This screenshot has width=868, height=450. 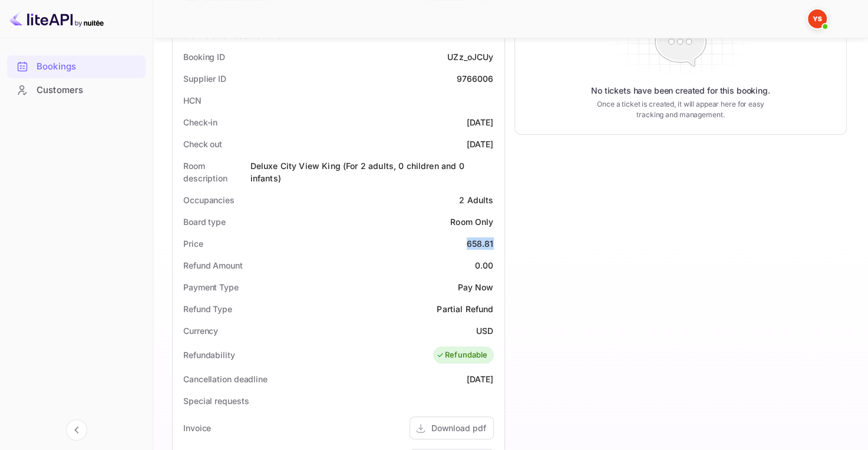 I want to click on div: 9766006, so click(x=474, y=78).